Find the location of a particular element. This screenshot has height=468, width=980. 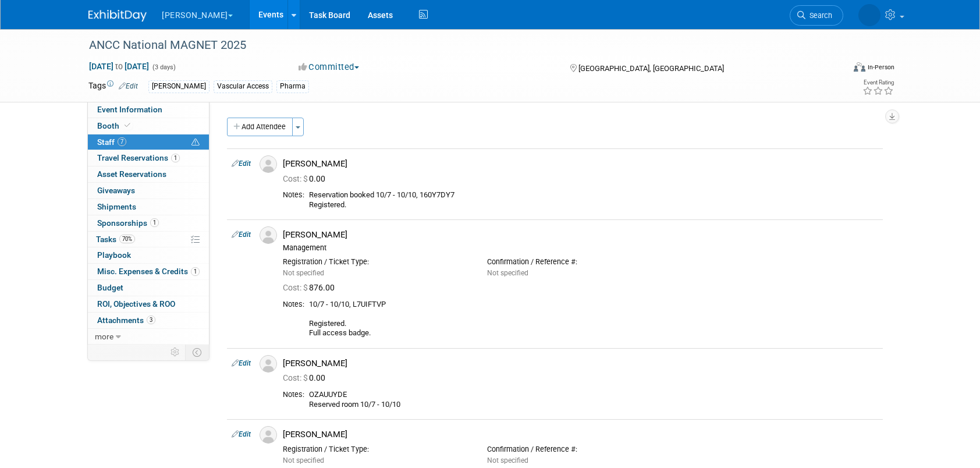

div: Pharma is located at coordinates (293, 86).